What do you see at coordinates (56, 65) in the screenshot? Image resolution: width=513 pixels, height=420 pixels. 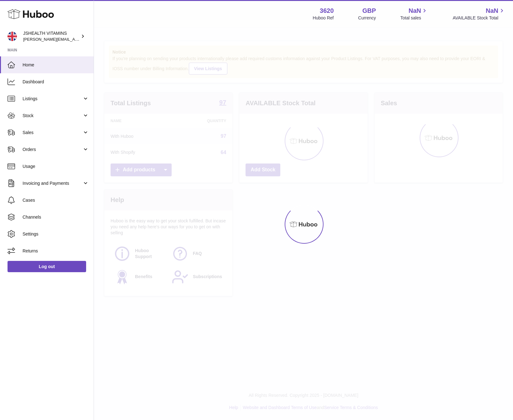 I see `span: Home` at bounding box center [56, 65].